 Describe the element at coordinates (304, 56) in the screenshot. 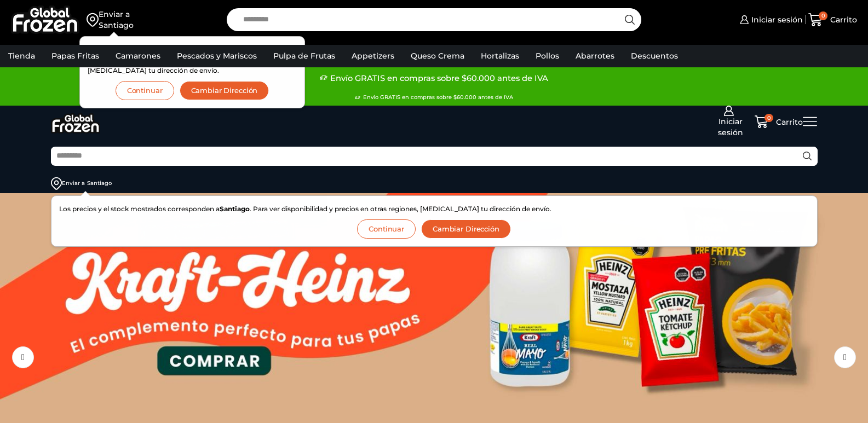

I see `a: Pulpa de Frutas` at that location.